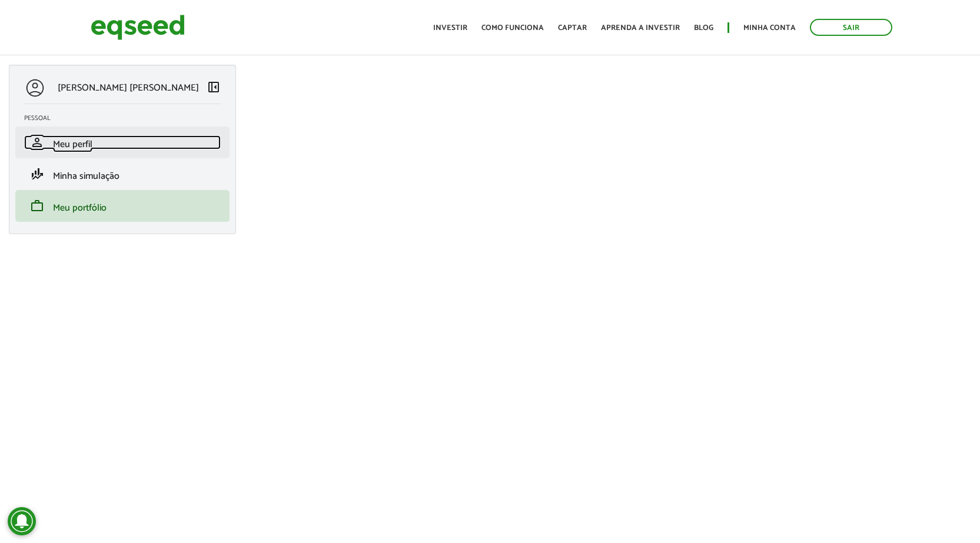 The width and height of the screenshot is (980, 543). What do you see at coordinates (123, 174) in the screenshot?
I see `a: finance_modeMinha simulação` at bounding box center [123, 174].